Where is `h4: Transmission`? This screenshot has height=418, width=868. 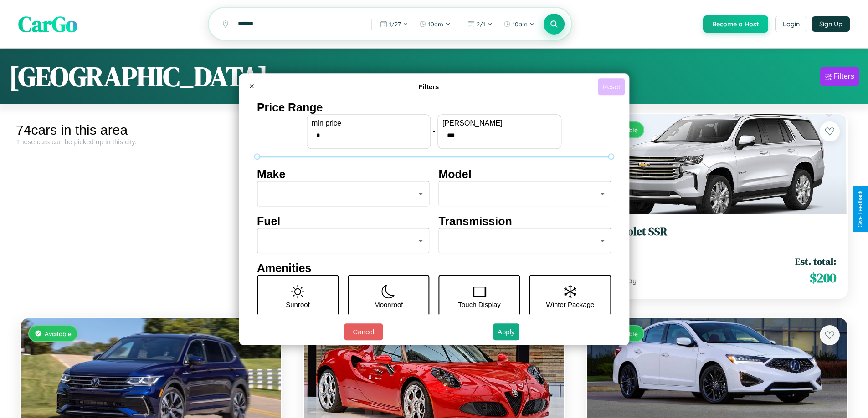 h4: Transmission is located at coordinates (525, 221).